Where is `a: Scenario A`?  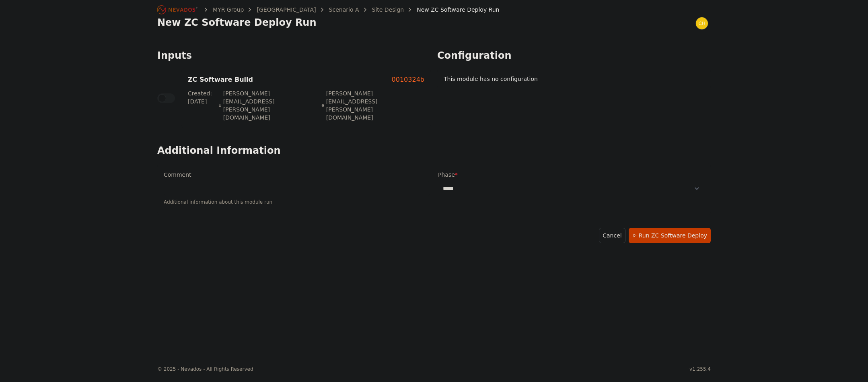 a: Scenario A is located at coordinates (344, 9).